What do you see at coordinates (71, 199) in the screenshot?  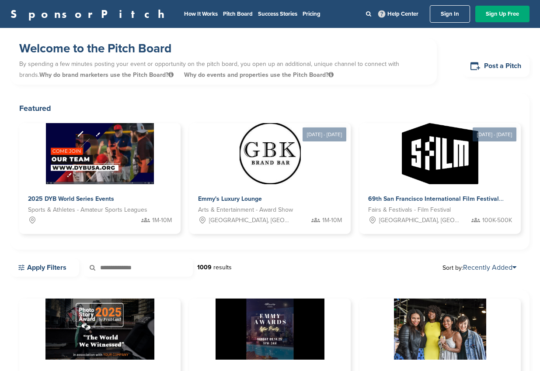 I see `span: 2025 DYB World Series Events` at bounding box center [71, 199].